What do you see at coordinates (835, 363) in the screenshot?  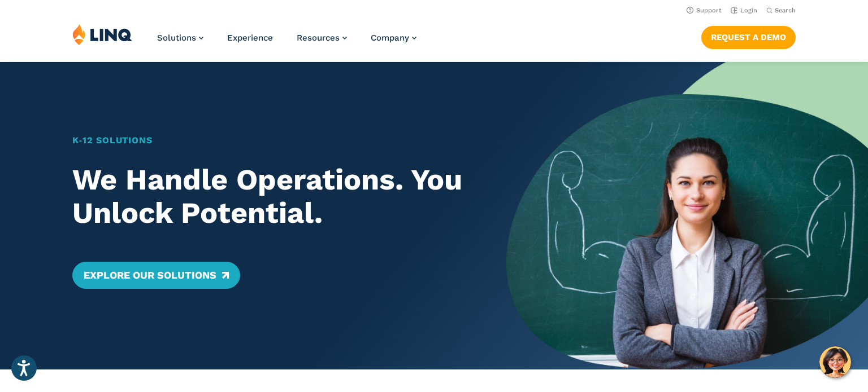 I see `button: Hello, have a question? Let’s chat.` at bounding box center [835, 363].